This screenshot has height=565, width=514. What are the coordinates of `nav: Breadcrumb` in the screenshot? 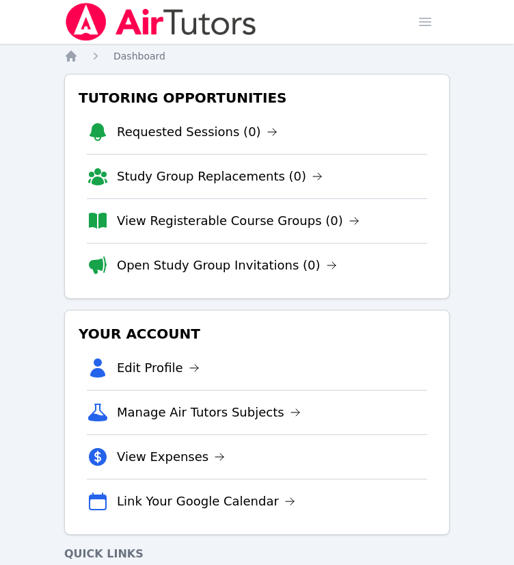 It's located at (257, 56).